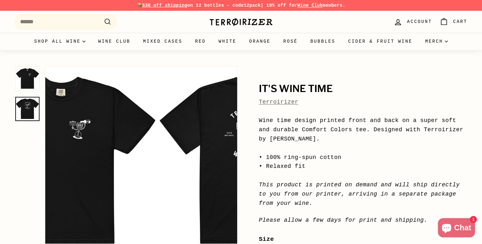 The width and height of the screenshot is (482, 244). What do you see at coordinates (279, 102) in the screenshot?
I see `a: Terroirizer` at bounding box center [279, 102].